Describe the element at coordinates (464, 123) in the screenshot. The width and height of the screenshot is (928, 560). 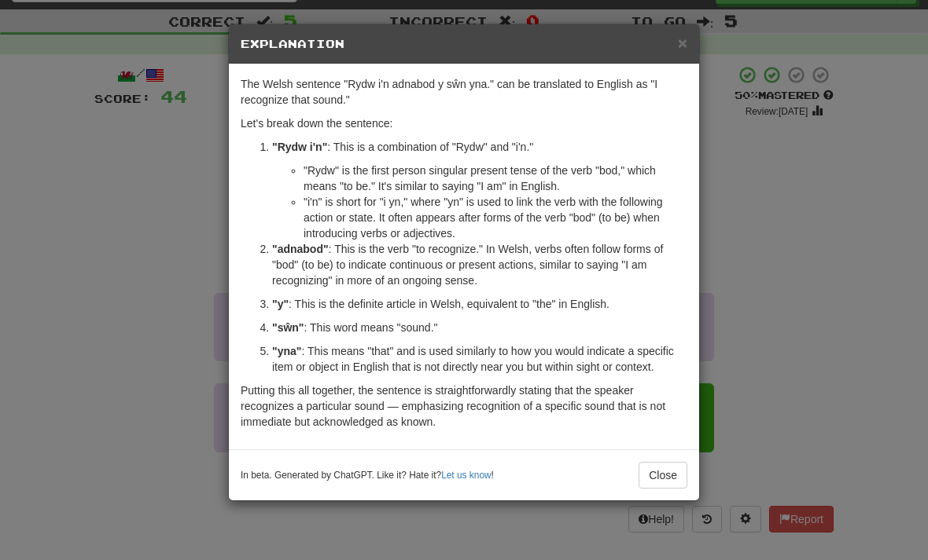
I see `p: Let's break down the sentence:` at that location.